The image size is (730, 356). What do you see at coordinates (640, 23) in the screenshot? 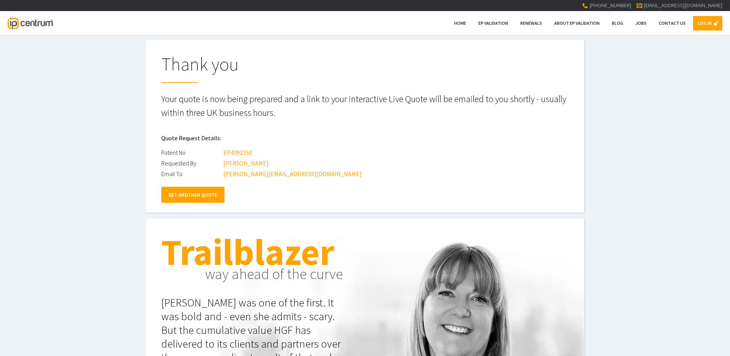
I see `a: Jobs` at bounding box center [640, 23].